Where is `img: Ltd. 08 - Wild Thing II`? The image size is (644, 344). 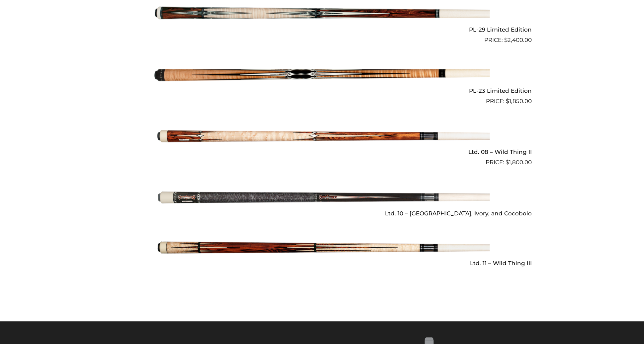
img: Ltd. 08 - Wild Thing II is located at coordinates (322, 136).